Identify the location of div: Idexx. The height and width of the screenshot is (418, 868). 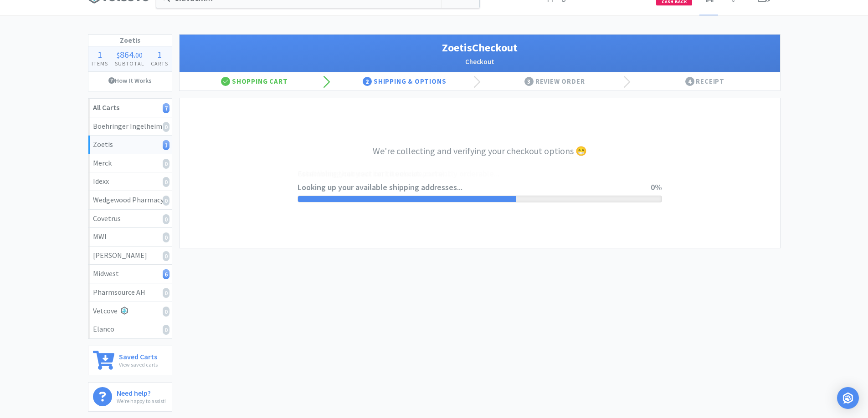
(130, 181).